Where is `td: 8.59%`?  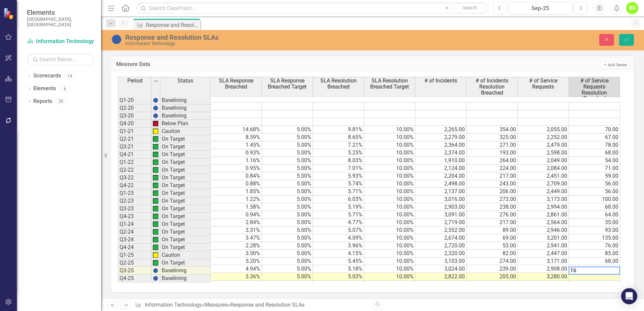 td: 8.59% is located at coordinates (236, 137).